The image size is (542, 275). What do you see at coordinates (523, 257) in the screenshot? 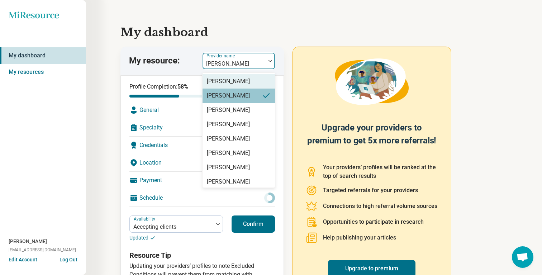
I see `div: Open chat` at bounding box center [523, 257].